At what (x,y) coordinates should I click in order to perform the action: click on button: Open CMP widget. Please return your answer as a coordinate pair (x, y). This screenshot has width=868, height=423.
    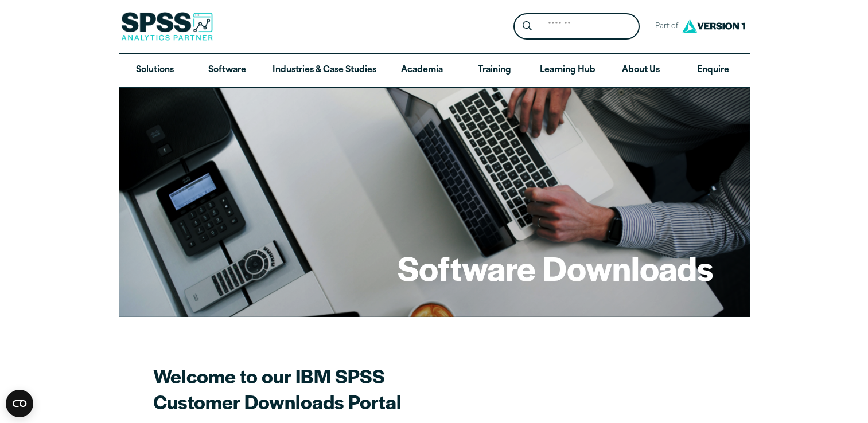
    Looking at the image, I should click on (20, 403).